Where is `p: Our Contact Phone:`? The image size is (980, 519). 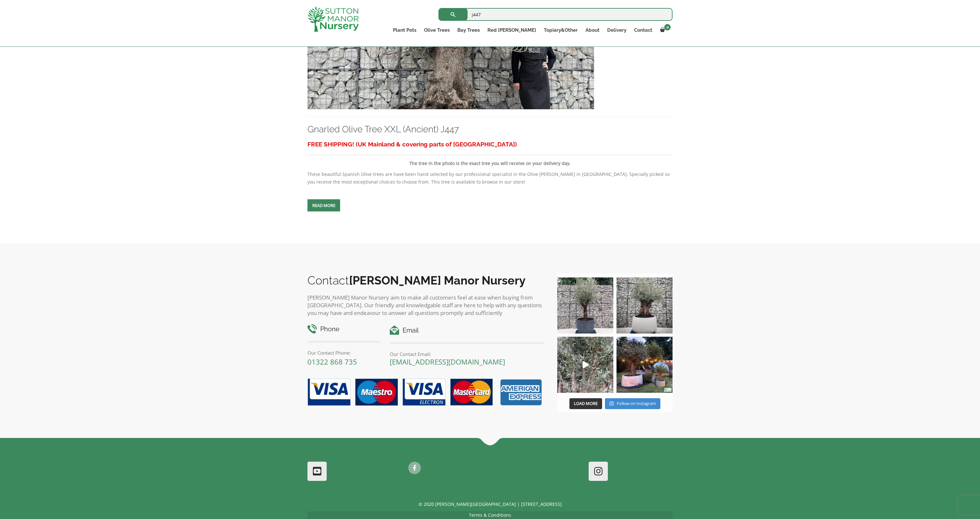
p: Our Contact Phone: is located at coordinates (344, 352).